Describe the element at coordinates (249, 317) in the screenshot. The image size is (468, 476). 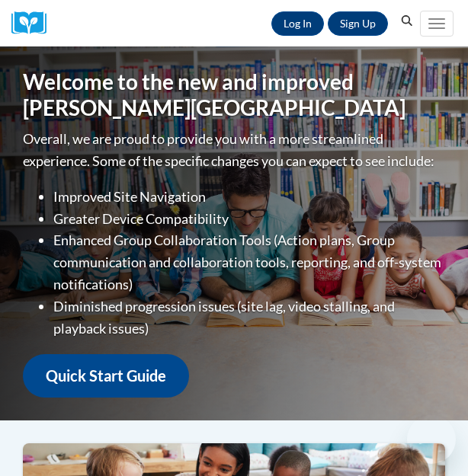
I see `li: Diminished progression issues (site lag, video stalling, and playback issues)` at that location.